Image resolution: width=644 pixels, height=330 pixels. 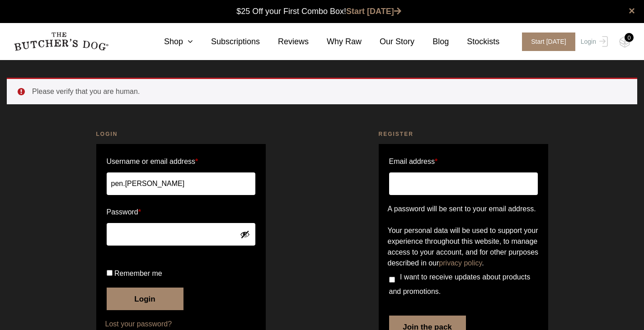 I want to click on a: Stockists, so click(x=474, y=42).